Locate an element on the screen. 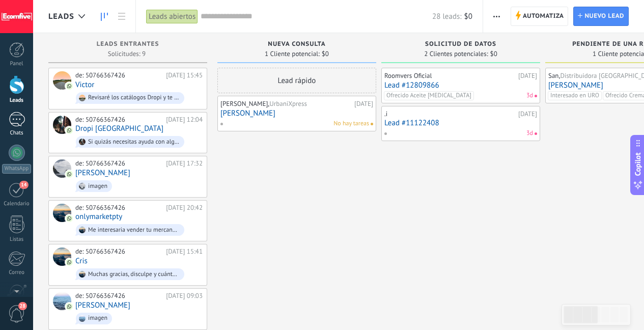 The width and height of the screenshot is (644, 330). div: Leads Entrantes is located at coordinates (128, 45).